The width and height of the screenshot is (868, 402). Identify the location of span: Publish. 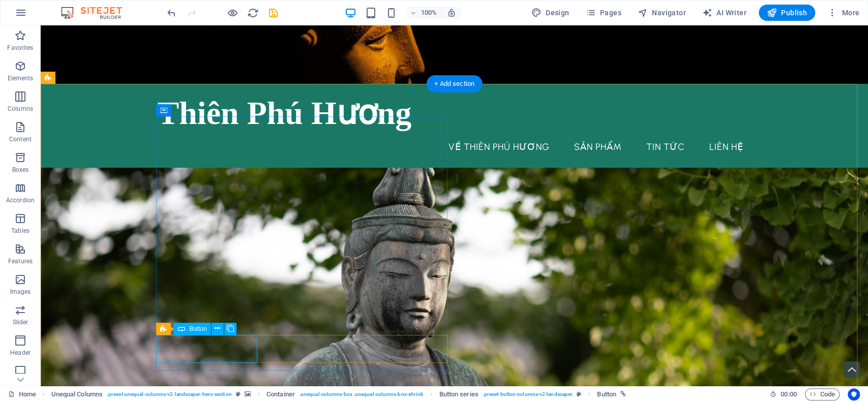
(786, 12).